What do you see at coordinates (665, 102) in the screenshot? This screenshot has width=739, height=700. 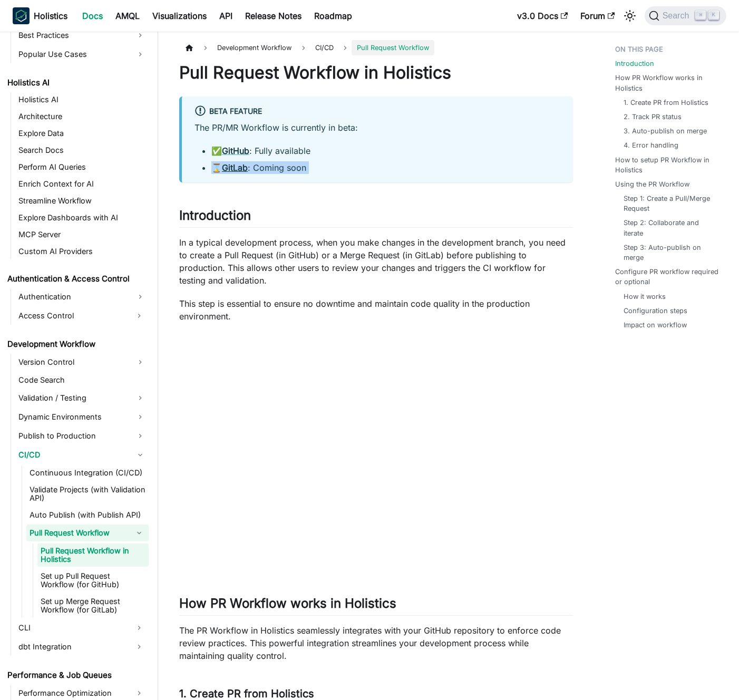 I see `a: 1. Create PR from Holistics` at bounding box center [665, 102].